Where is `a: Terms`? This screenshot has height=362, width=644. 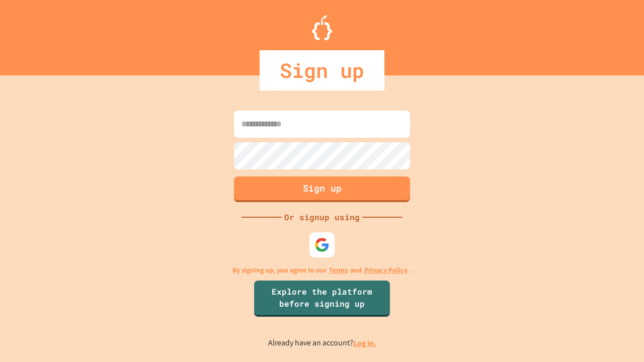
a: Terms is located at coordinates (338, 270).